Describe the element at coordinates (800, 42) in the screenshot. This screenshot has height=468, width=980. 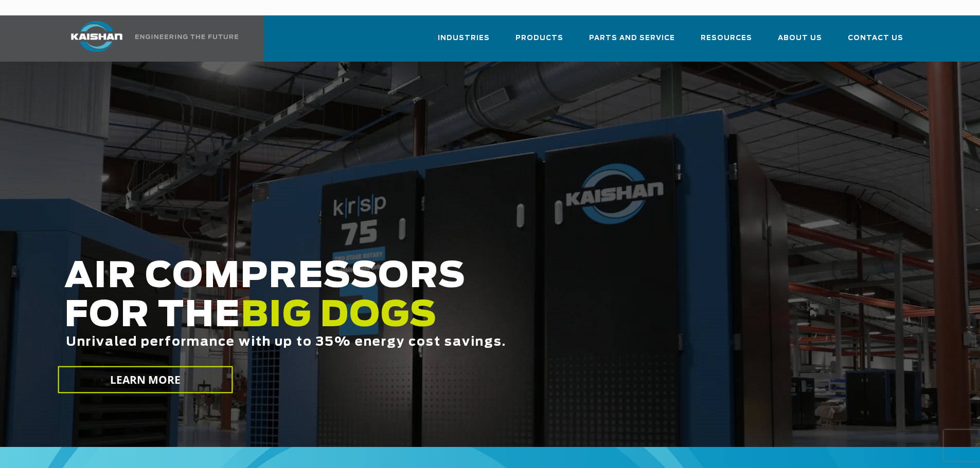
I see `a: About Us` at that location.